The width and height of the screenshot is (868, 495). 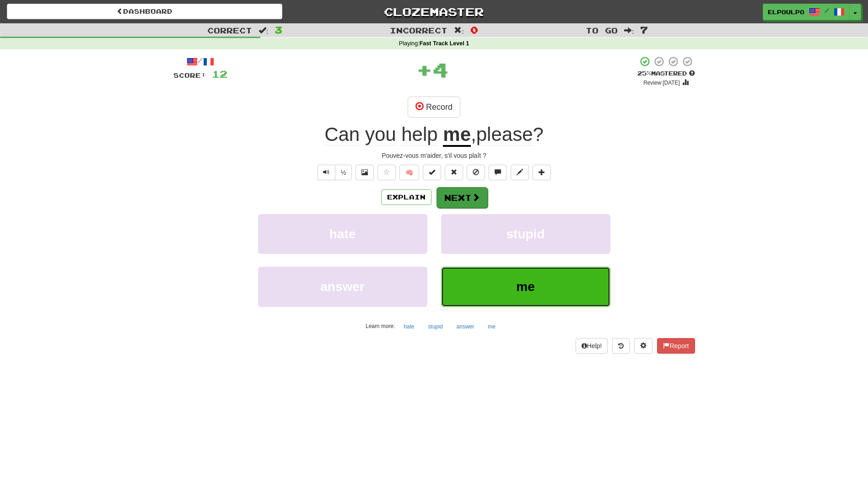 What do you see at coordinates (454, 173) in the screenshot?
I see `button: Reset to 0% Mastered (alt+r)` at bounding box center [454, 173].